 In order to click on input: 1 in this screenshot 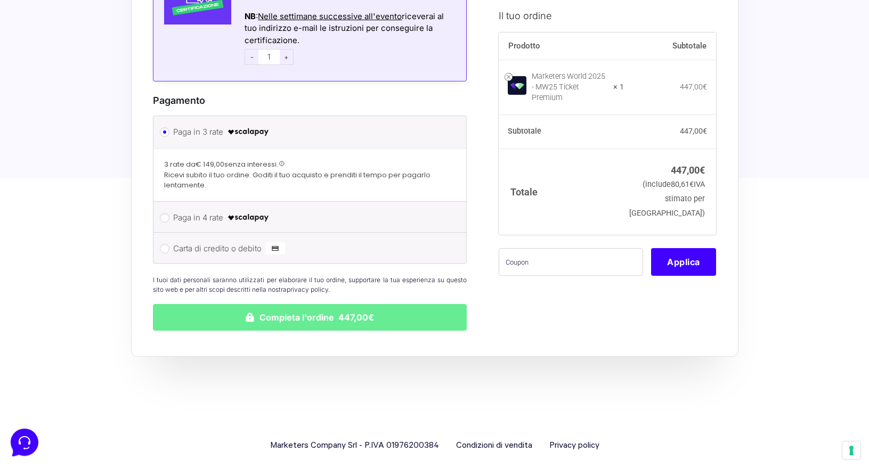, I will do `click(269, 57)`.